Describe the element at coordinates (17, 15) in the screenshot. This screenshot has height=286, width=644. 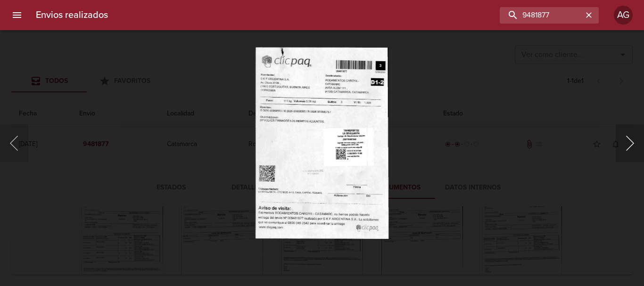
I see `button: menu` at that location.